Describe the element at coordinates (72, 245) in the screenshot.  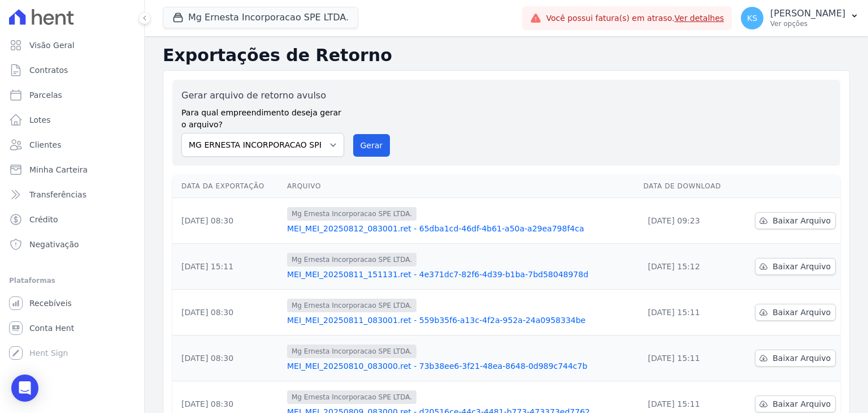
I see `a: Negativação` at that location.